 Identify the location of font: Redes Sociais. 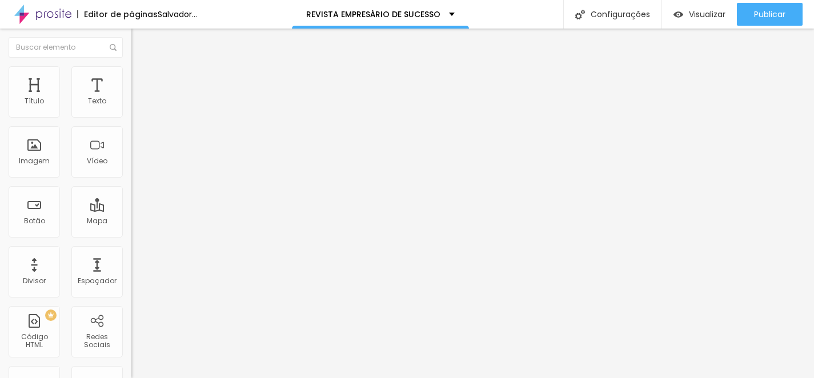
(97, 340).